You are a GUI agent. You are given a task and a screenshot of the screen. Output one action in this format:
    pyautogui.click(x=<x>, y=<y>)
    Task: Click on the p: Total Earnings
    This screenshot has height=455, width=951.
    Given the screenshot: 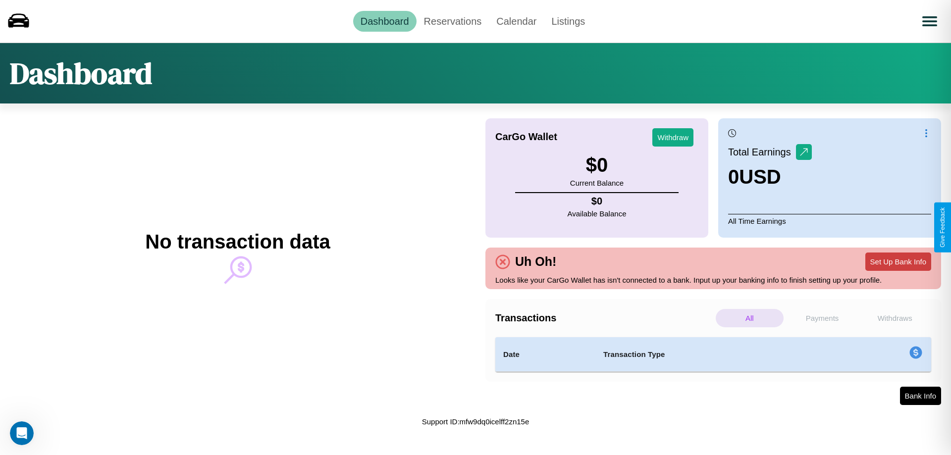 What is the action you would take?
    pyautogui.click(x=762, y=152)
    